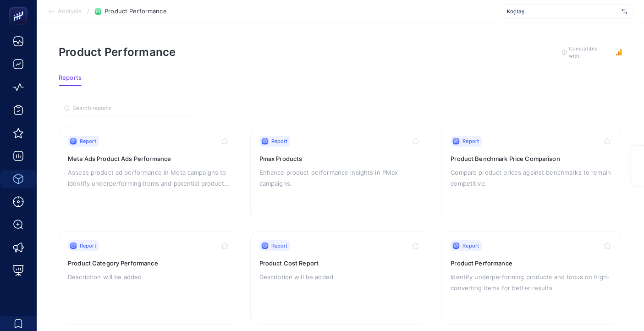 This screenshot has height=331, width=644. I want to click on a: ReportMeta Ads Product Ads PerformanceAssess product ad performance in Meta campaigns to identify..., so click(149, 174).